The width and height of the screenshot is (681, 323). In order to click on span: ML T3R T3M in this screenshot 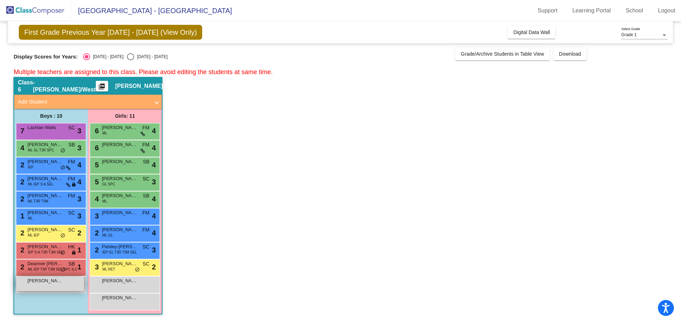, I will do `click(38, 201)`.